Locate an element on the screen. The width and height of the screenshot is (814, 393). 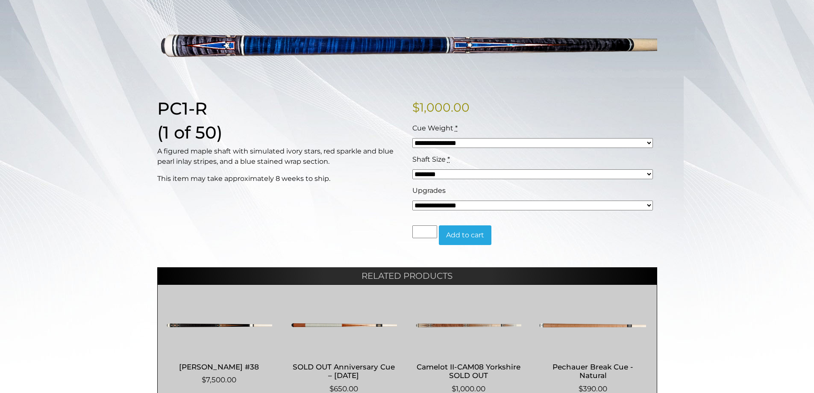
h2: Related products is located at coordinates (407, 276).